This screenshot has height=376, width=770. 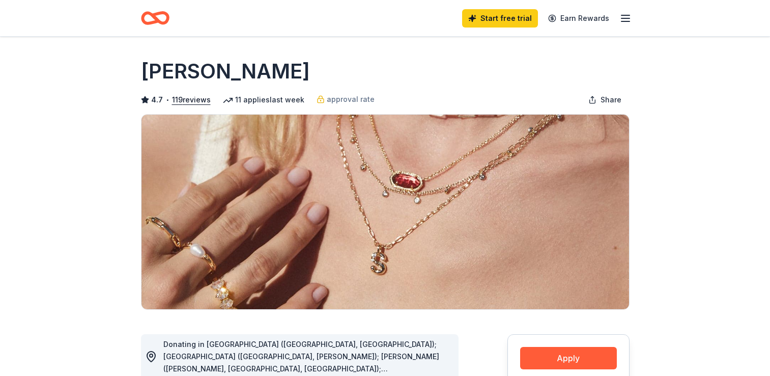 I want to click on a: Earn Rewards, so click(x=579, y=18).